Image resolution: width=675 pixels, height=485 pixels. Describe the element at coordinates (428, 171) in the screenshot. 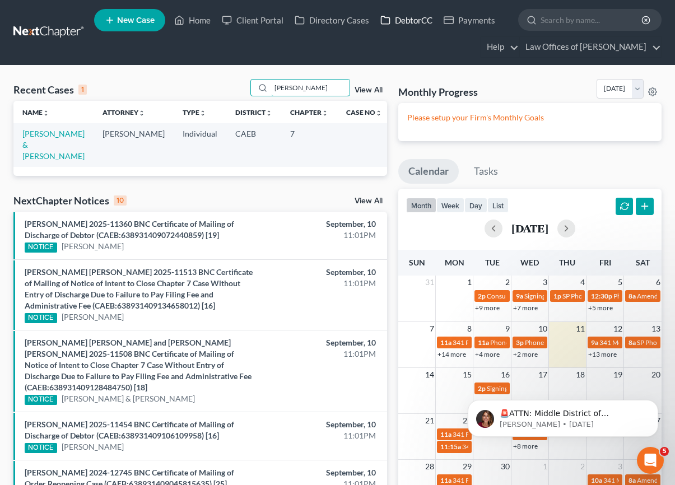

I see `a: Calendar` at that location.